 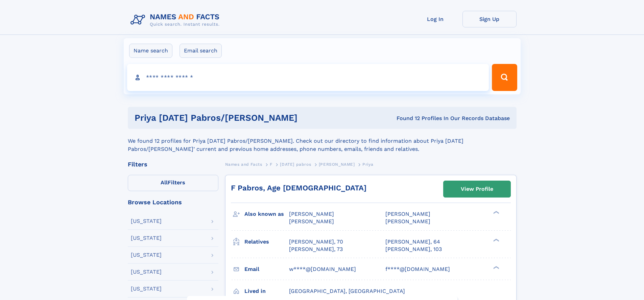 What do you see at coordinates (173, 202) in the screenshot?
I see `div: Browse Locations` at bounding box center [173, 202].